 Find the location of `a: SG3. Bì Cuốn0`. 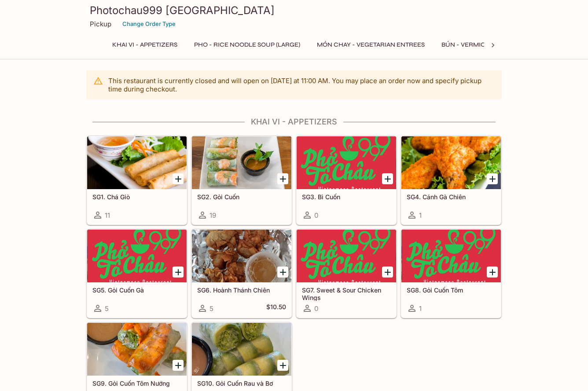

a: SG3. Bì Cuốn0 is located at coordinates (346, 180).